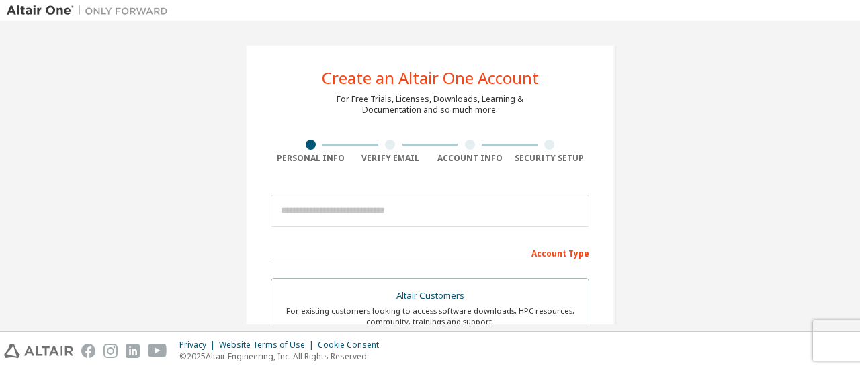 The width and height of the screenshot is (860, 370). I want to click on div: Account Info, so click(469, 159).